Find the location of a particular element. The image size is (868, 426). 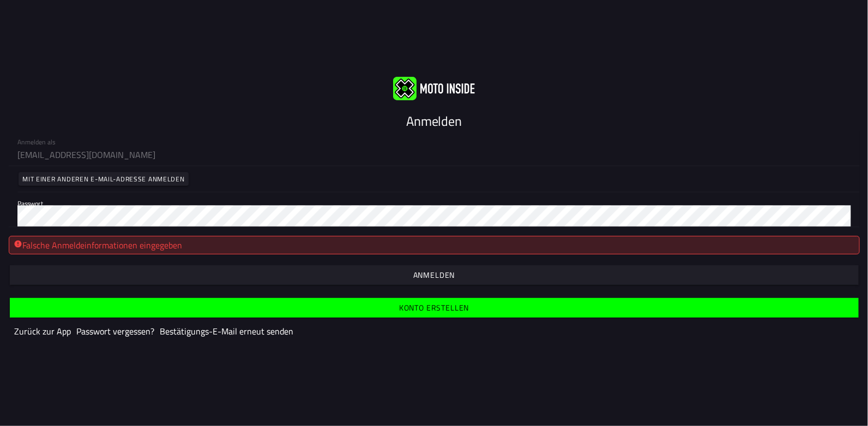

ion-button: Mit einer anderen E-Mail-Adresse anmelden is located at coordinates (104, 179).